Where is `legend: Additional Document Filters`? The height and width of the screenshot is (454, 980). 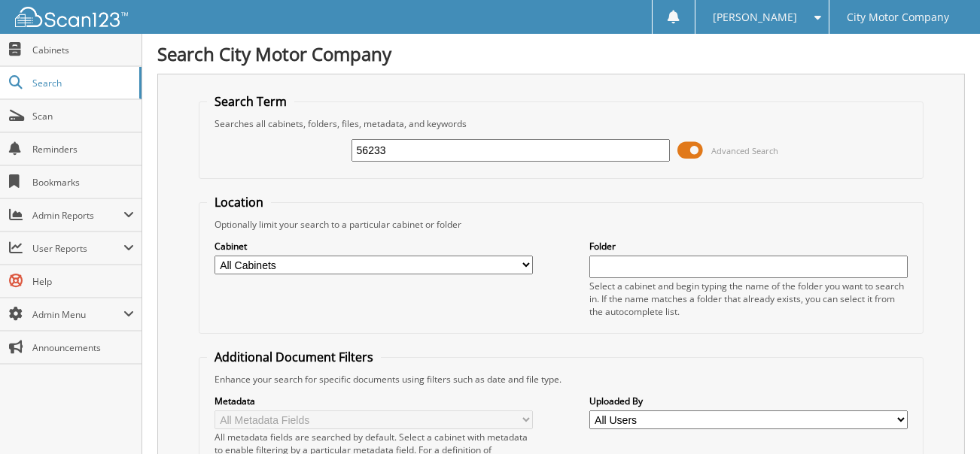 legend: Additional Document Filters is located at coordinates (294, 357).